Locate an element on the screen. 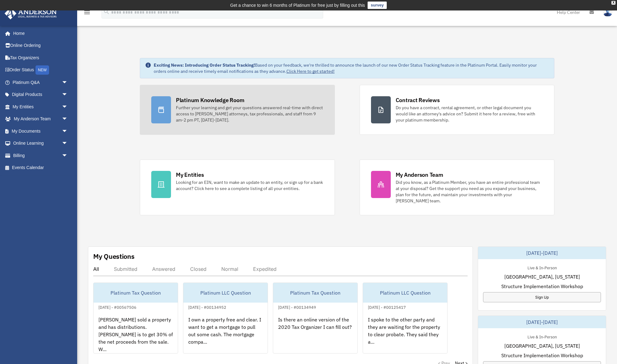 This screenshot has width=617, height=364. div: Platinum Knowledge Room is located at coordinates (210, 100).